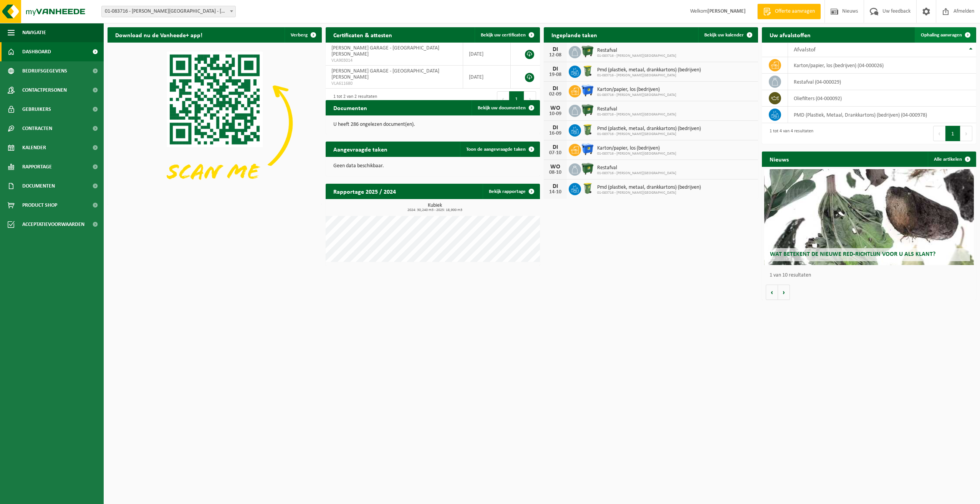 This screenshot has height=504, width=980. What do you see at coordinates (555, 153) in the screenshot?
I see `div: 07-10` at bounding box center [555, 153].